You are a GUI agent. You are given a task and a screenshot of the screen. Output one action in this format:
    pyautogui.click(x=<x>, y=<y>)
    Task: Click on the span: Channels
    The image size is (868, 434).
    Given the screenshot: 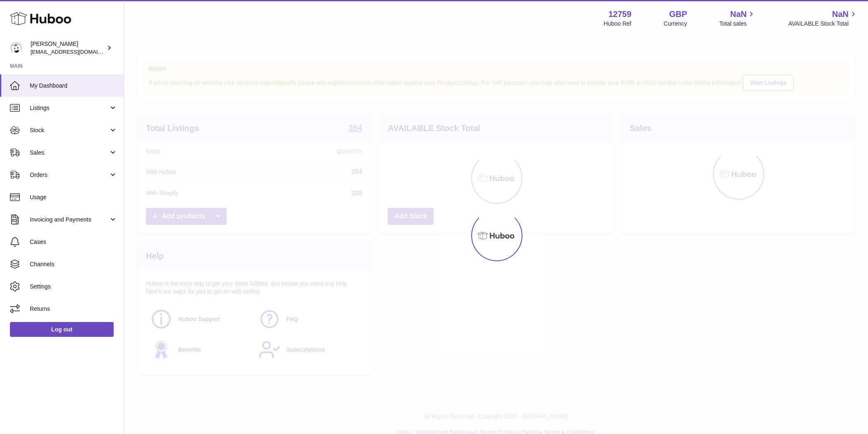 What is the action you would take?
    pyautogui.click(x=73, y=264)
    